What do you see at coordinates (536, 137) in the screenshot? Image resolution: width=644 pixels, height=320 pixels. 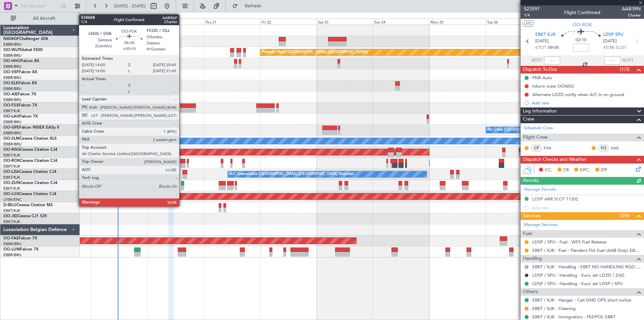 I see `span: Flight Crew` at bounding box center [536, 137].